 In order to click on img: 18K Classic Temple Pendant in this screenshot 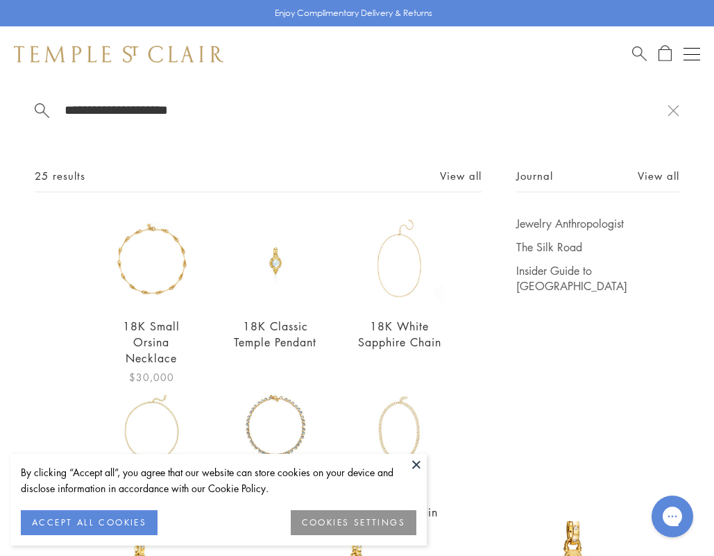, I will do `click(276, 260)`.